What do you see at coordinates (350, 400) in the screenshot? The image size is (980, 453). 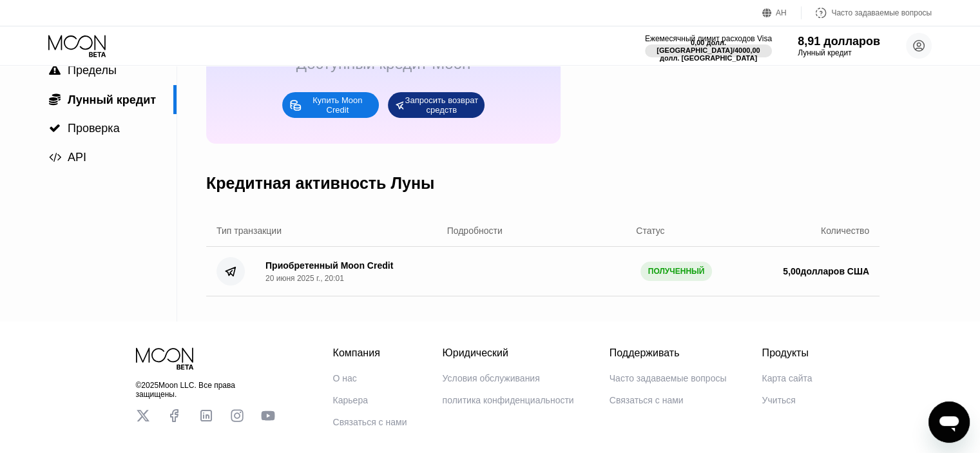 I see `font: Карьера` at bounding box center [350, 400].